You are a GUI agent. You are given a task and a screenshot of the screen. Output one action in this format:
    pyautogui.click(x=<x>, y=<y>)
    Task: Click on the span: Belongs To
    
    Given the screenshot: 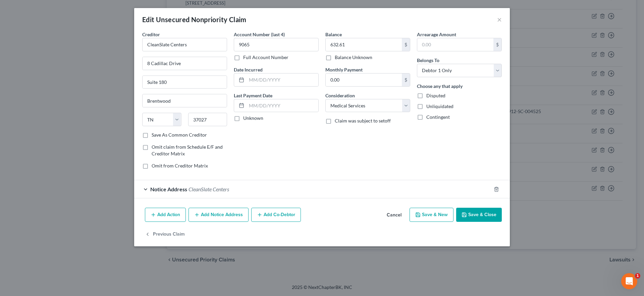 What is the action you would take?
    pyautogui.click(x=428, y=60)
    